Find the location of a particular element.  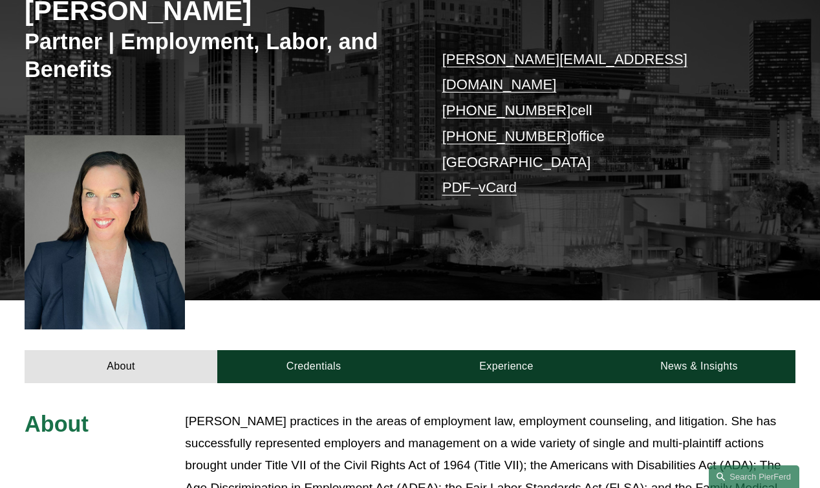

a: About is located at coordinates (121, 366).